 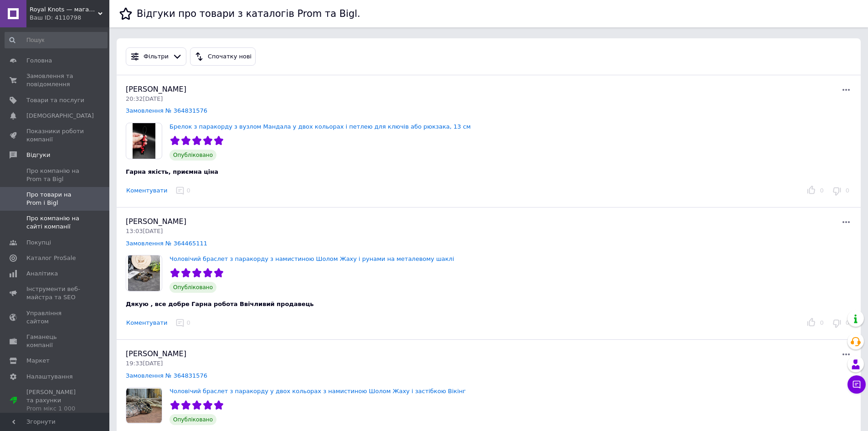 What do you see at coordinates (166, 243) in the screenshot?
I see `a: Замовлення № 364465111` at bounding box center [166, 243].